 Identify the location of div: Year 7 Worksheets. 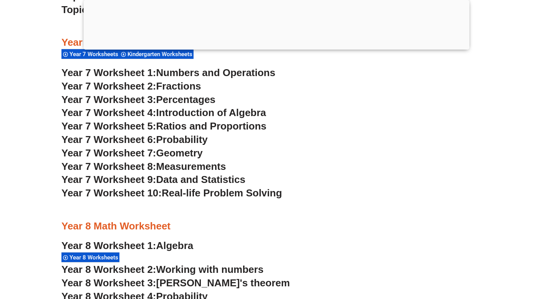
(90, 54).